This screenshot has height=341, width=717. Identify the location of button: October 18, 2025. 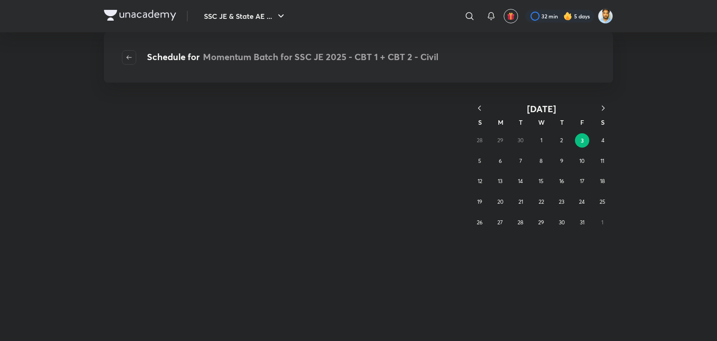
(602, 181).